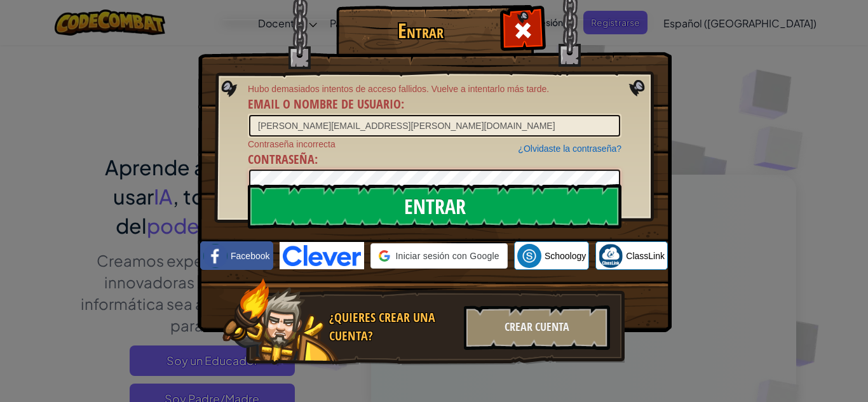  I want to click on input: Entrar, so click(435, 206).